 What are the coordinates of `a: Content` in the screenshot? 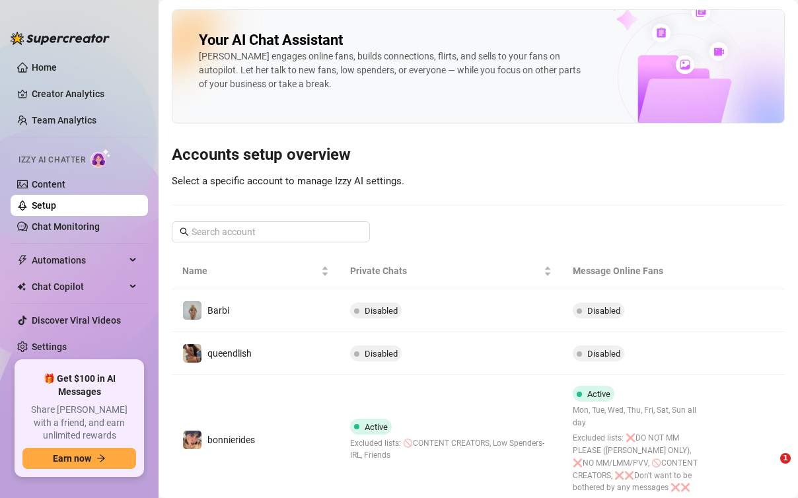 It's located at (48, 184).